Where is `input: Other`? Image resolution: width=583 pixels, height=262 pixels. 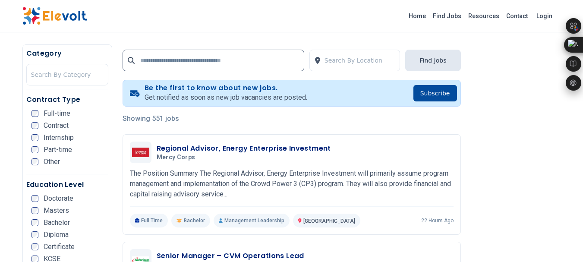 input: Other is located at coordinates (35, 162).